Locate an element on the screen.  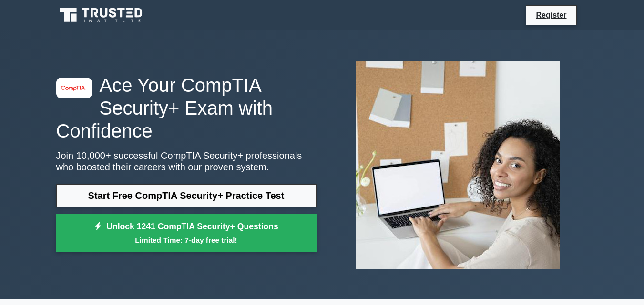
a: Register is located at coordinates (551, 15).